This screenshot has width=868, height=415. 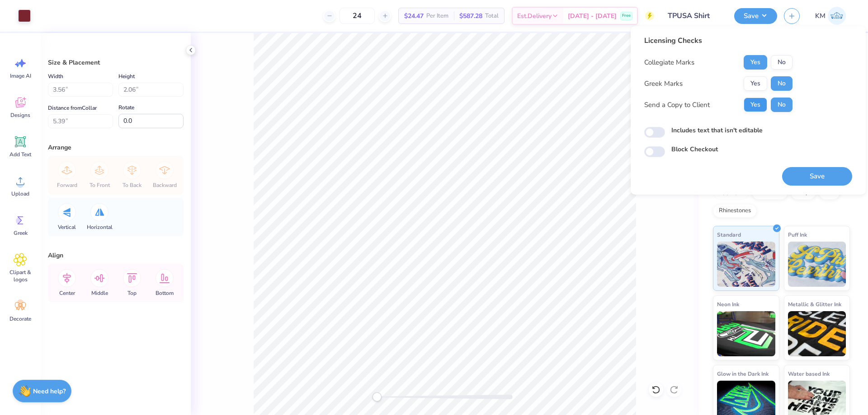 What do you see at coordinates (100, 293) in the screenshot?
I see `span: Middle` at bounding box center [100, 293].